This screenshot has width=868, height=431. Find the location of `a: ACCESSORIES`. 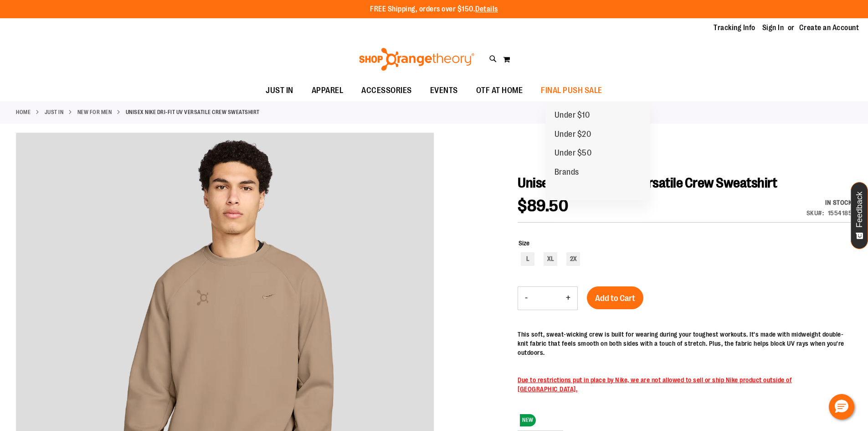

a: ACCESSORIES is located at coordinates (386, 91).